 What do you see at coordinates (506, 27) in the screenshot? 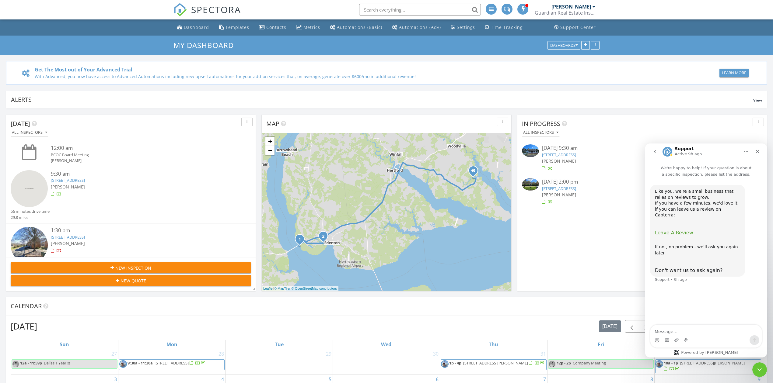
I see `div: Time Tracking` at bounding box center [506, 27].